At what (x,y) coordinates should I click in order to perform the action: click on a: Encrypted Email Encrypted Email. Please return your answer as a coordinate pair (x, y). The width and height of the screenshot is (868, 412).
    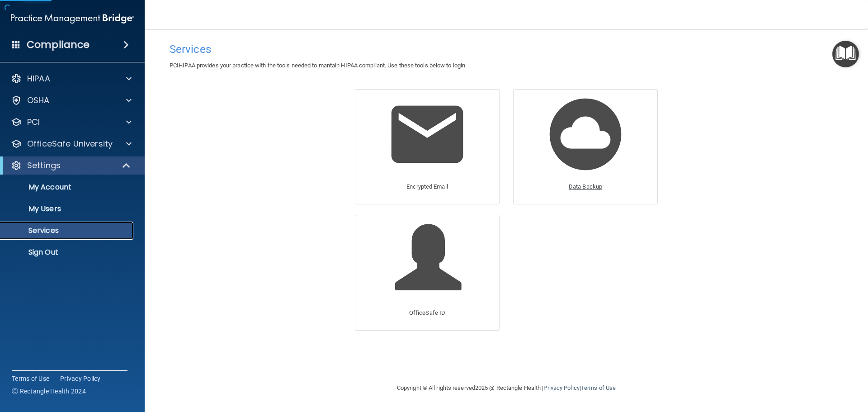
    Looking at the image, I should click on (427, 147).